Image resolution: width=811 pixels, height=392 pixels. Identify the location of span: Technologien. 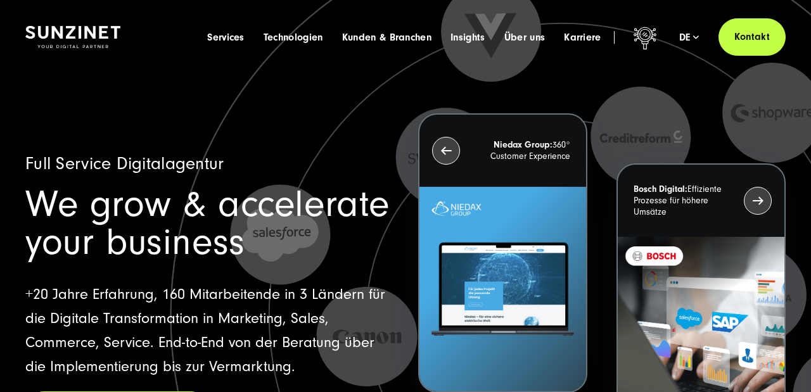
(293, 37).